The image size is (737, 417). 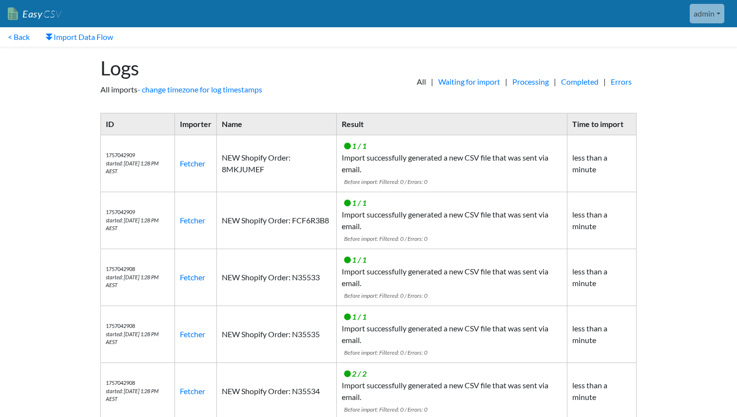 I want to click on td: NEW Shopify Order: 8MKJUMEF, so click(x=277, y=164).